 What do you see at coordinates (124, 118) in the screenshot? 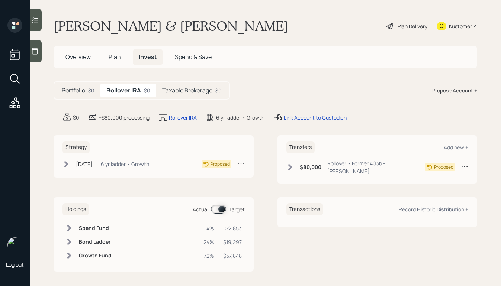
I see `div: +$80,000 processing` at bounding box center [124, 118].